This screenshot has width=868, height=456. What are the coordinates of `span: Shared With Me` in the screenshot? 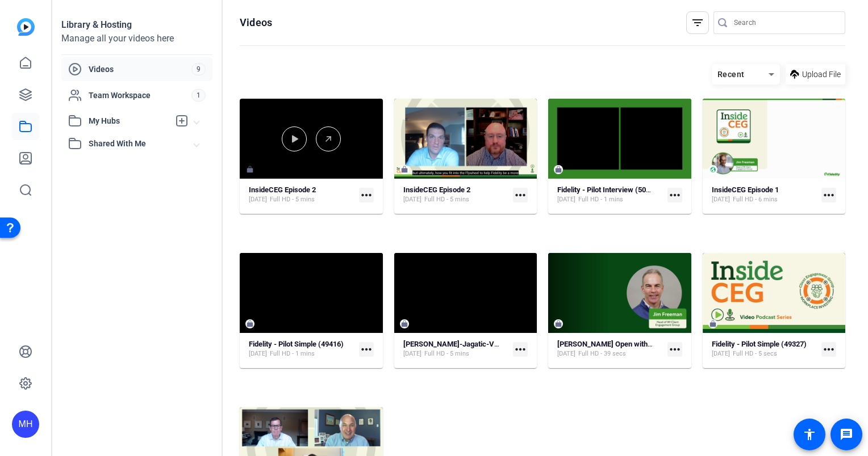 It's located at (141, 144).